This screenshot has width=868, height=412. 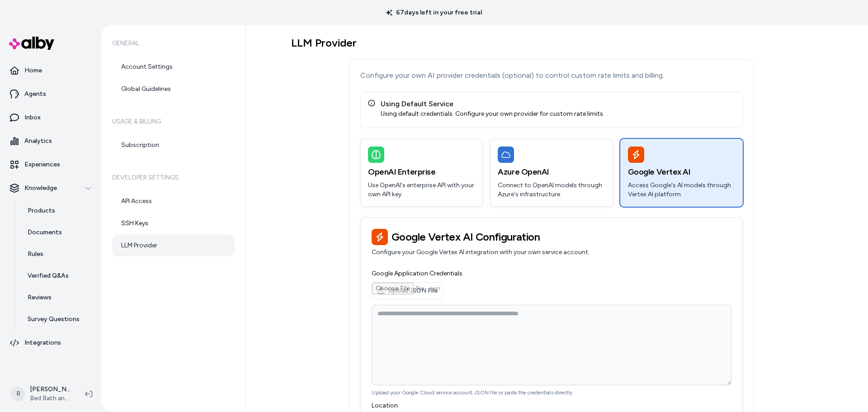 What do you see at coordinates (57, 297) in the screenshot?
I see `a: Reviews` at bounding box center [57, 297].